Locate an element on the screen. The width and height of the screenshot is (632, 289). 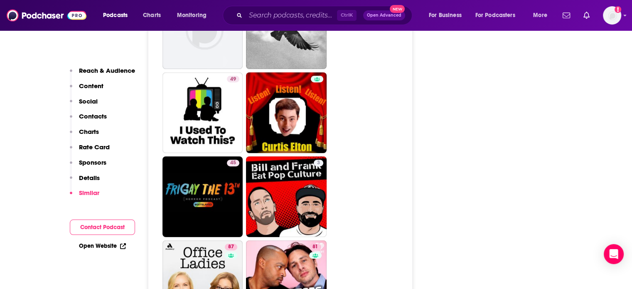
p: Sponsors is located at coordinates (93, 162).